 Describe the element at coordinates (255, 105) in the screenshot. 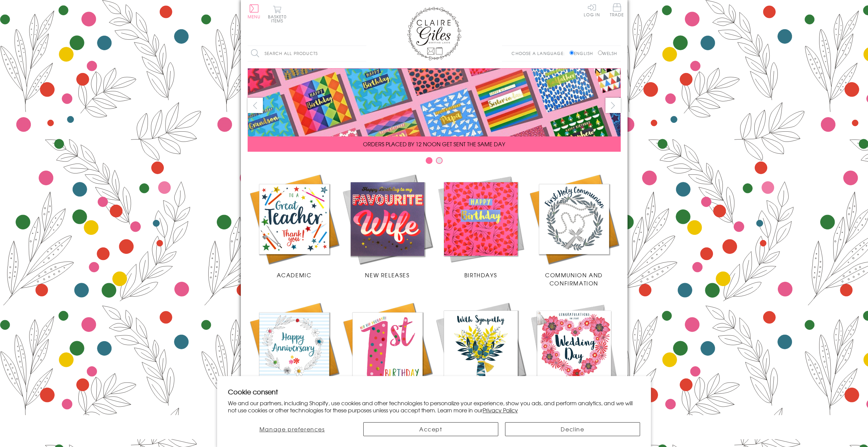

I see `button: prev` at that location.